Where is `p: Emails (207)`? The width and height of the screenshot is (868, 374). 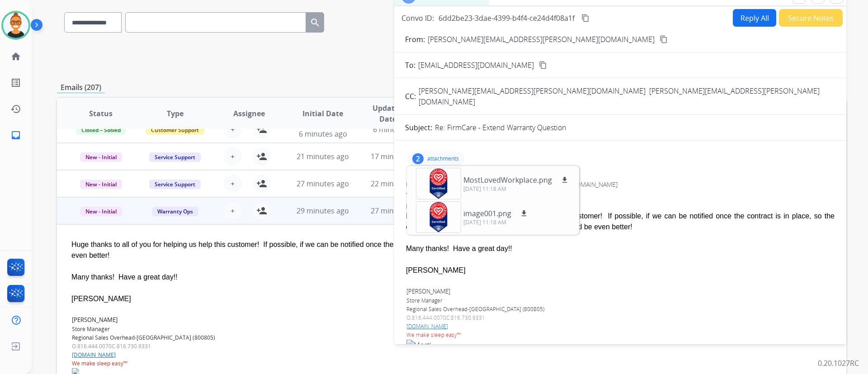 p: Emails (207) is located at coordinates (81, 87).